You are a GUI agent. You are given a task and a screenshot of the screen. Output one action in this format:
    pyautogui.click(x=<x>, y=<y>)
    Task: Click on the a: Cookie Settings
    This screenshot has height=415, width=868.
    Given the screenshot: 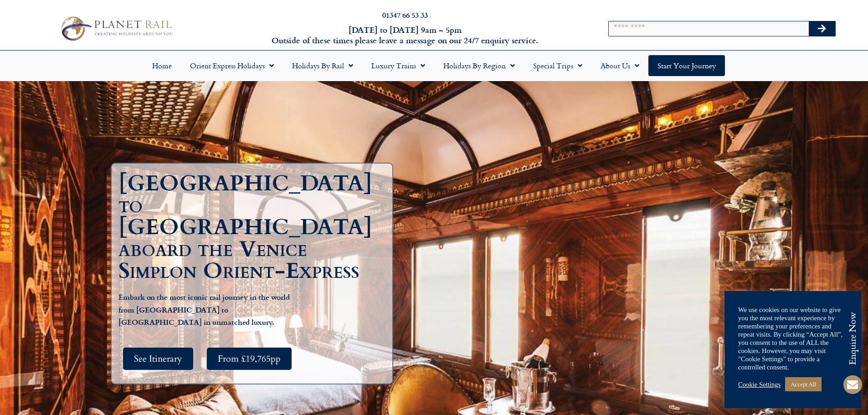 What is the action you would take?
    pyautogui.click(x=760, y=385)
    